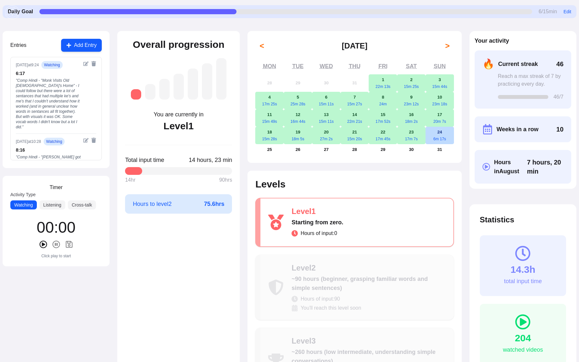 This screenshot has width=579, height=362. I want to click on abbr: August 17, 2025, so click(439, 114).